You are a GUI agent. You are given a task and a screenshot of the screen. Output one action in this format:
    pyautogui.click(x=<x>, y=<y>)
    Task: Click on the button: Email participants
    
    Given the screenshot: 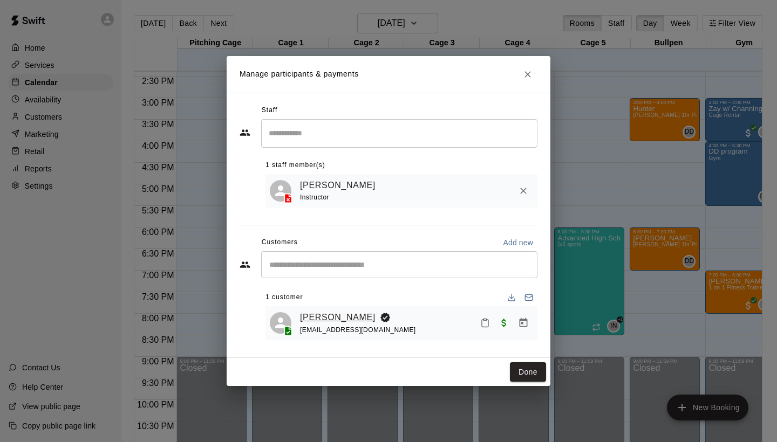 What is the action you would take?
    pyautogui.click(x=529, y=298)
    